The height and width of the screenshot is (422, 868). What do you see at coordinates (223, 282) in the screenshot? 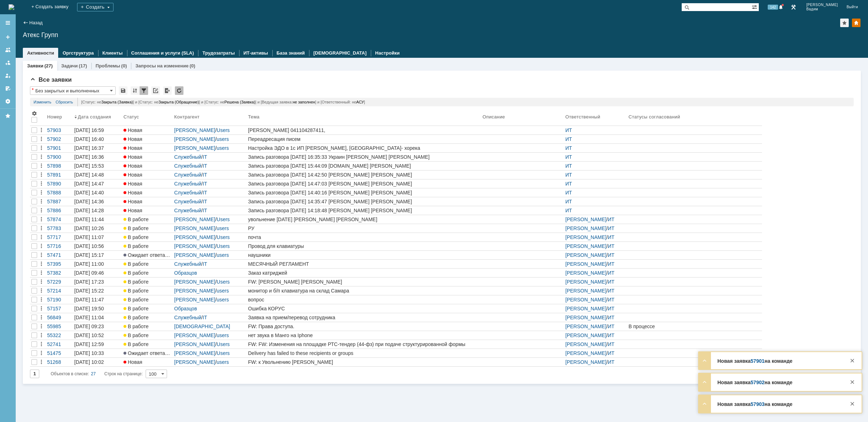
I see `a: Users` at bounding box center [223, 282].